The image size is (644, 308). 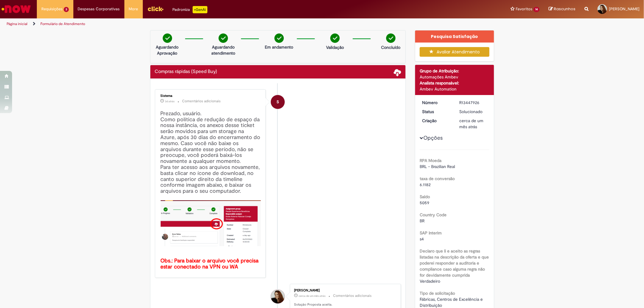 I want to click on div: Ambev Automation, so click(x=454, y=89).